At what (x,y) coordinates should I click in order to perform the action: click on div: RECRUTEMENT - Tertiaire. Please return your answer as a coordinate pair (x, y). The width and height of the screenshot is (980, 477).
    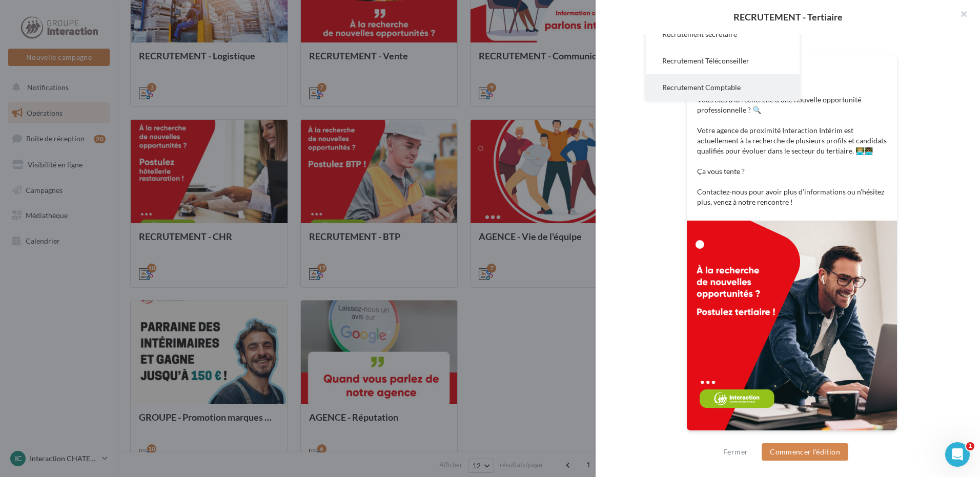
    Looking at the image, I should click on (787, 17).